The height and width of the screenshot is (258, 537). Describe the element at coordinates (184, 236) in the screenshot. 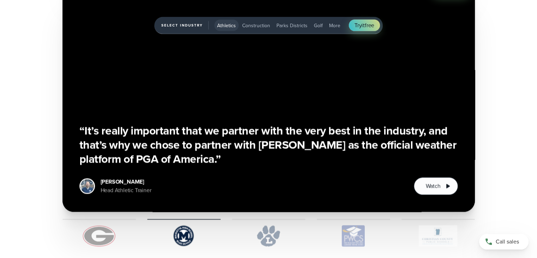

I see `img: Marietta-High-School.svg` at that location.